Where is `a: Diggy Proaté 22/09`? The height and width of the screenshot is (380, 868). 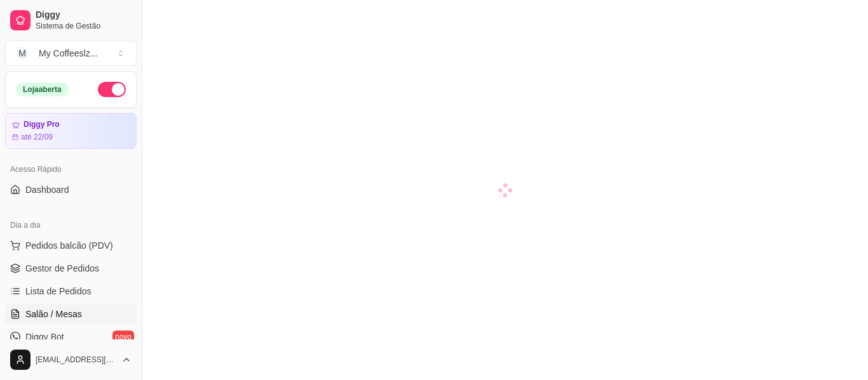
a: Diggy Proaté 22/09 is located at coordinates (71, 131).